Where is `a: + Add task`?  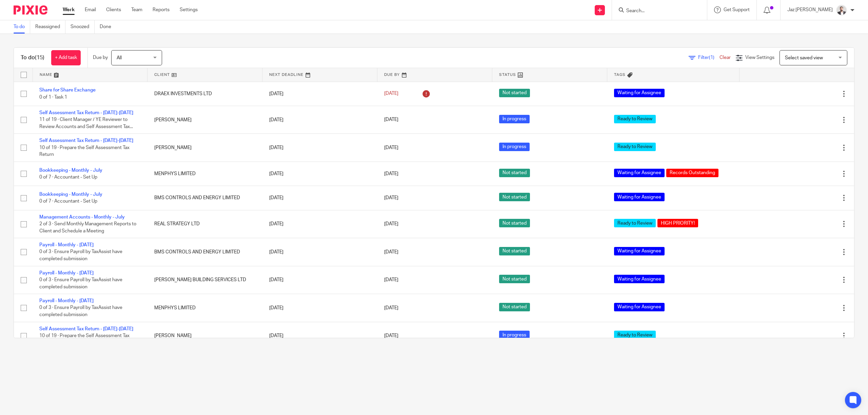 a: + Add task is located at coordinates (66, 58).